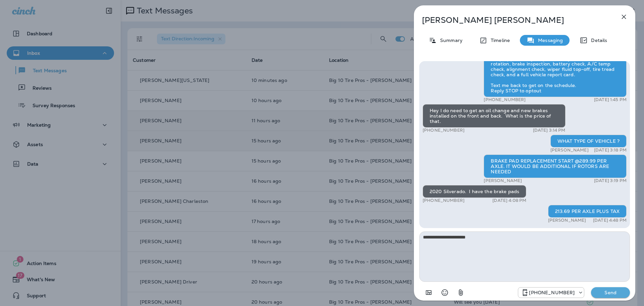  I want to click on p: Timeline, so click(498, 40).